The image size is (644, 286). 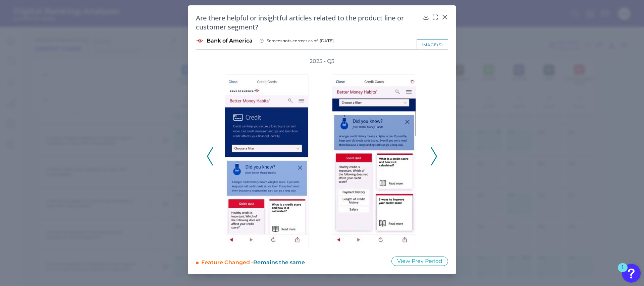 I want to click on button: Open Resource Center, 1 new notification, so click(x=631, y=274).